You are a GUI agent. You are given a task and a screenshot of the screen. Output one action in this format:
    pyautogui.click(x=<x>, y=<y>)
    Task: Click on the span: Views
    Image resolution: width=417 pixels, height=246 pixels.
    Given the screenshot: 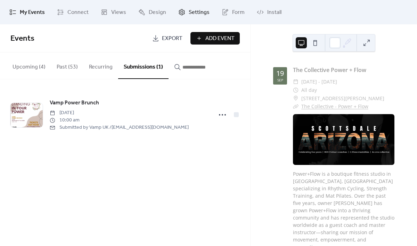 What is the action you would take?
    pyautogui.click(x=118, y=13)
    